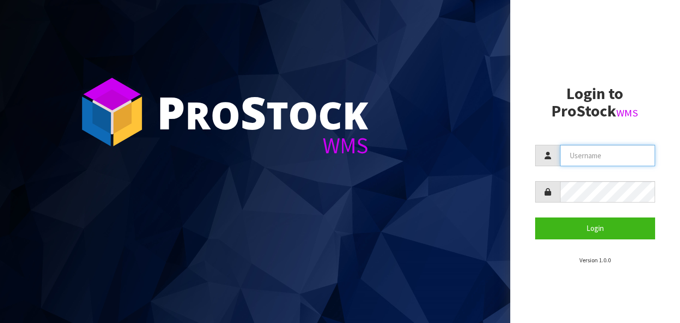 The height and width of the screenshot is (323, 680). I want to click on small: WMS, so click(628, 113).